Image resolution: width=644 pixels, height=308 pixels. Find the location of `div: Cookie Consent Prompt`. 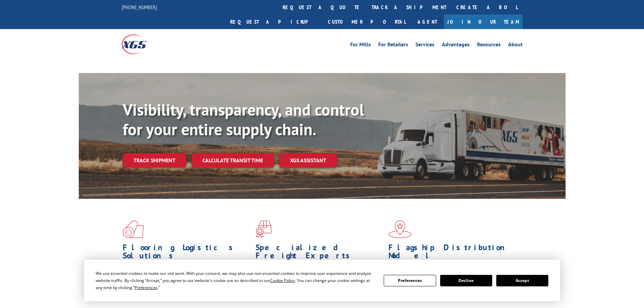

div: Cookie Consent Prompt is located at coordinates (322, 281).